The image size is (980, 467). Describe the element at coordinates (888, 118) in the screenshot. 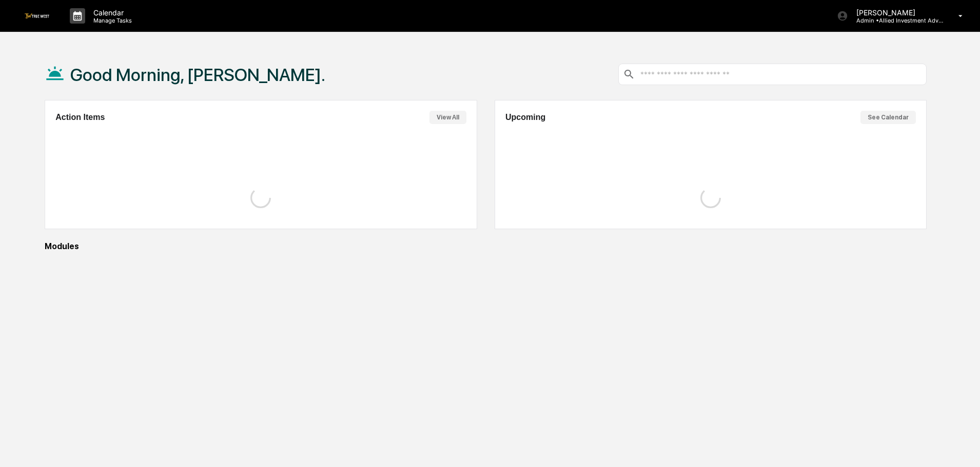

I see `button: See Calendar` at that location.